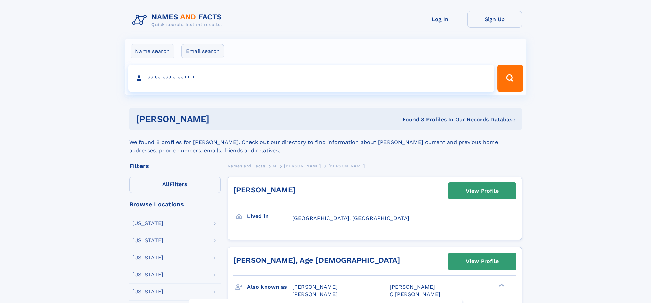 The width and height of the screenshot is (651, 303). What do you see at coordinates (311, 78) in the screenshot?
I see `input: search input` at bounding box center [311, 78].